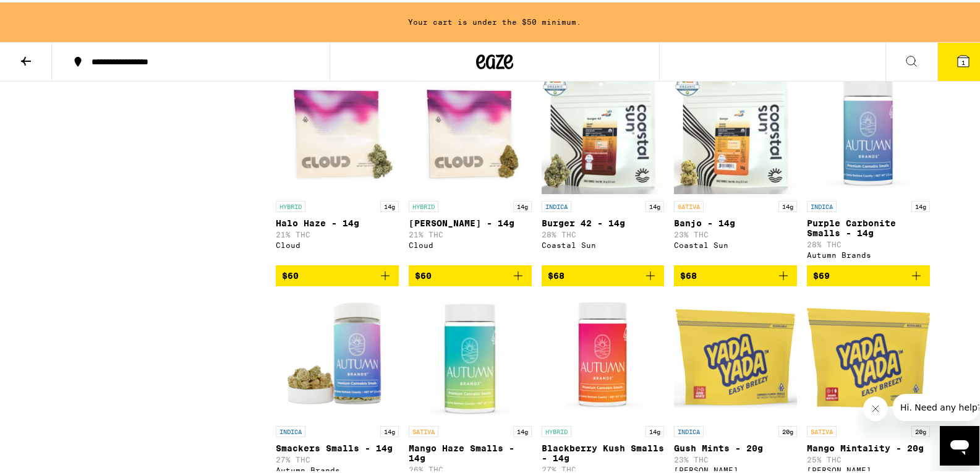 The width and height of the screenshot is (980, 473). I want to click on p: Halo Haze - 14g, so click(337, 220).